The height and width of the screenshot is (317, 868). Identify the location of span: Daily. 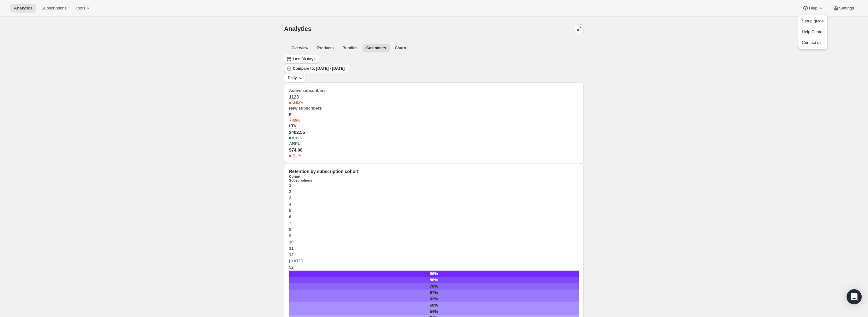
(292, 78).